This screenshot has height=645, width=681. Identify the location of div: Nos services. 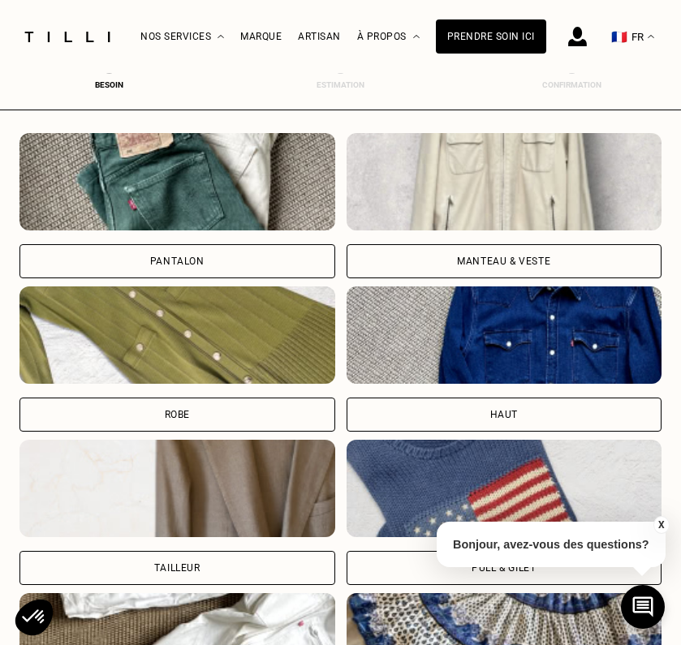
(182, 37).